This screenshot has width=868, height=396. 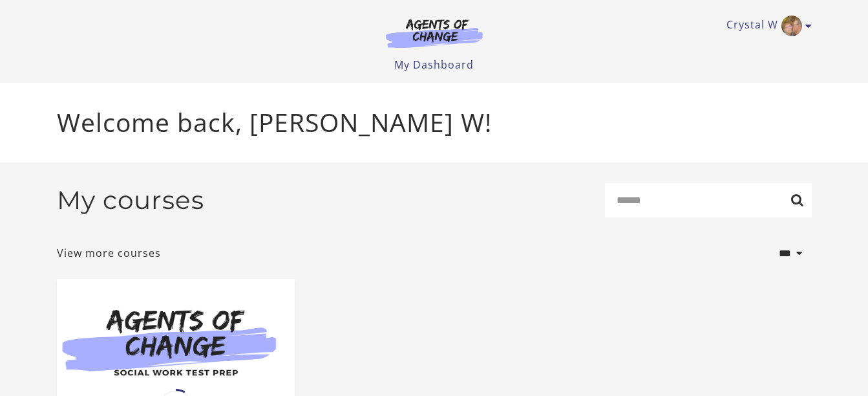 I want to click on a: My Dashboard, so click(x=434, y=65).